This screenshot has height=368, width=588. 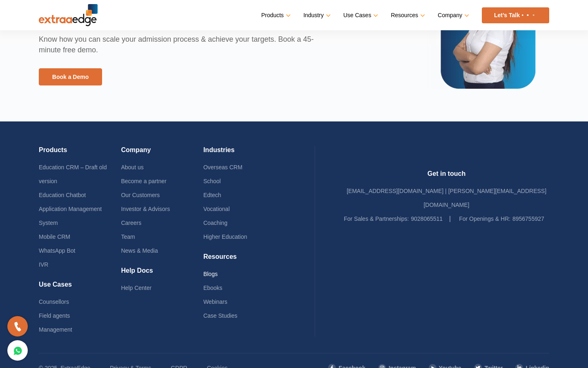 I want to click on a: About us, so click(x=132, y=167).